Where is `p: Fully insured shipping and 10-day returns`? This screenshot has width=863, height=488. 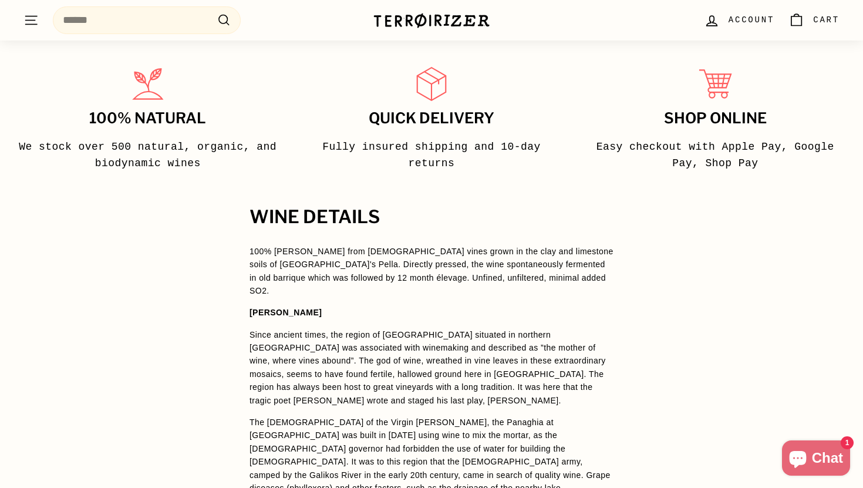 p: Fully insured shipping and 10-day returns is located at coordinates (431, 156).